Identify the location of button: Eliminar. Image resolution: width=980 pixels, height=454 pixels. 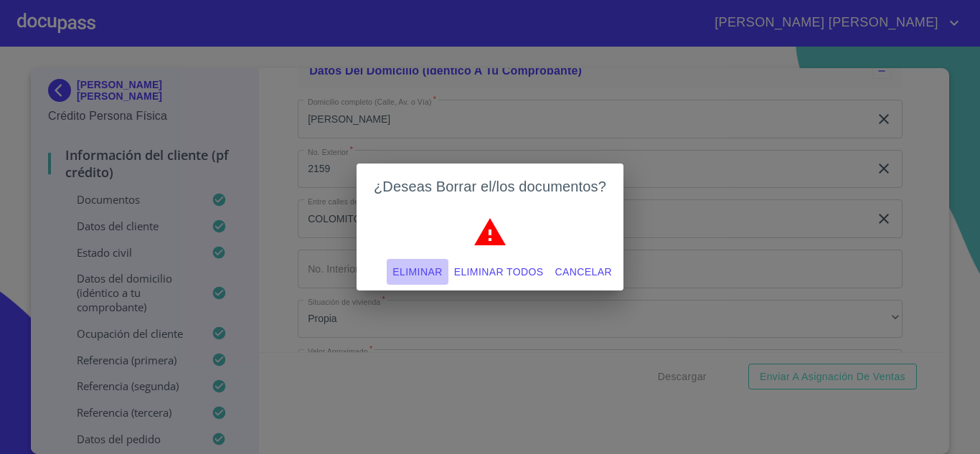
(417, 272).